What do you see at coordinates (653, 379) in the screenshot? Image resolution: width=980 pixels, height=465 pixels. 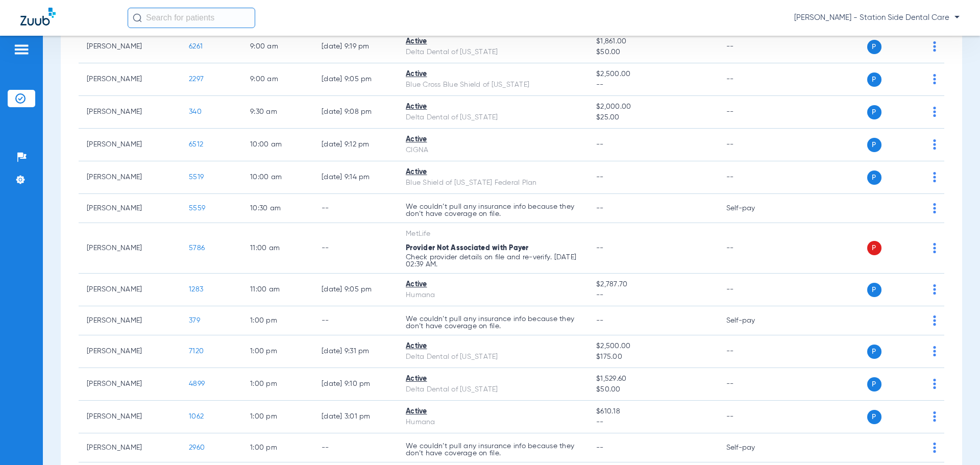 I see `span: $1,529.60` at bounding box center [653, 379].